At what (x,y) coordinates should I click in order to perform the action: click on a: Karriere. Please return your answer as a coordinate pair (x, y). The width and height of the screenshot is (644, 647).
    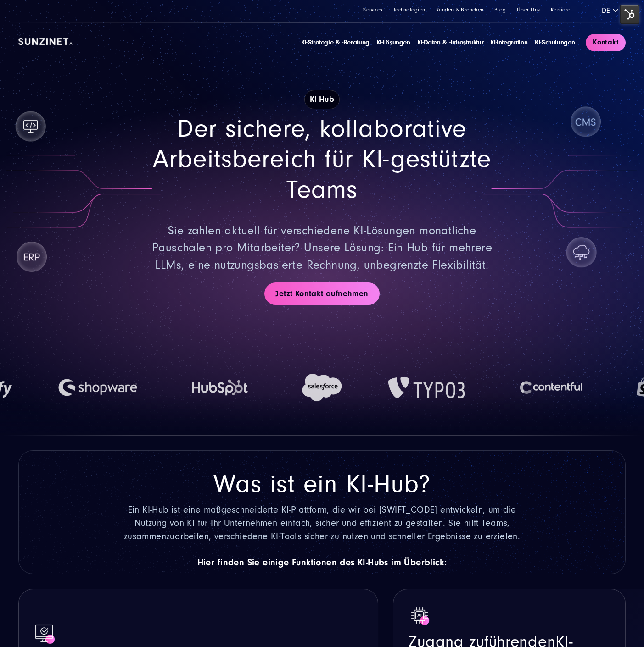
    Looking at the image, I should click on (560, 10).